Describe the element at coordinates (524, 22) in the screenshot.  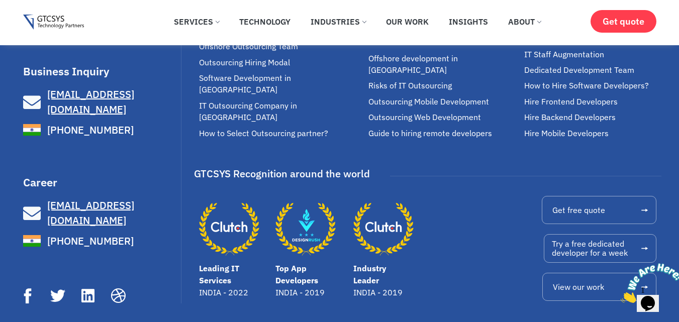
I see `a: About` at that location.